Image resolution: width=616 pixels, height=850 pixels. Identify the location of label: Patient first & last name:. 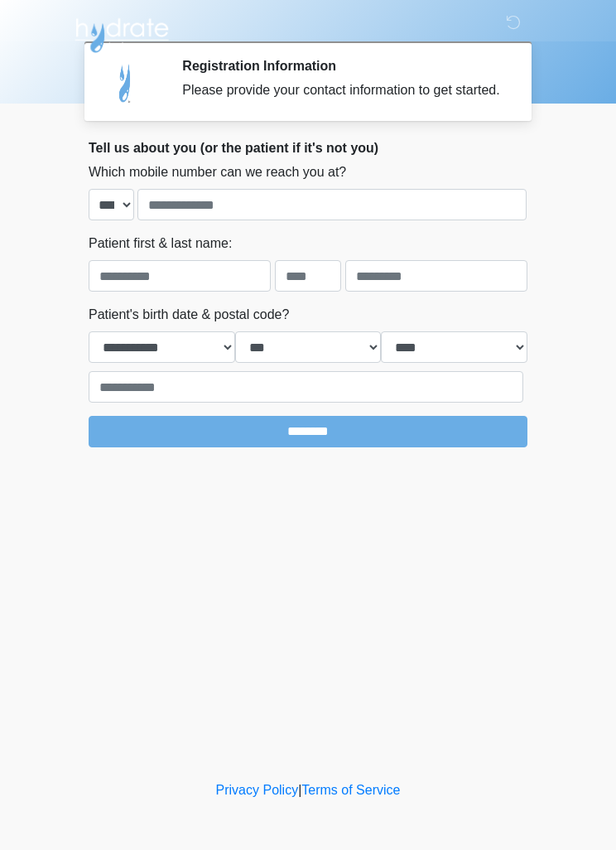
(160, 243).